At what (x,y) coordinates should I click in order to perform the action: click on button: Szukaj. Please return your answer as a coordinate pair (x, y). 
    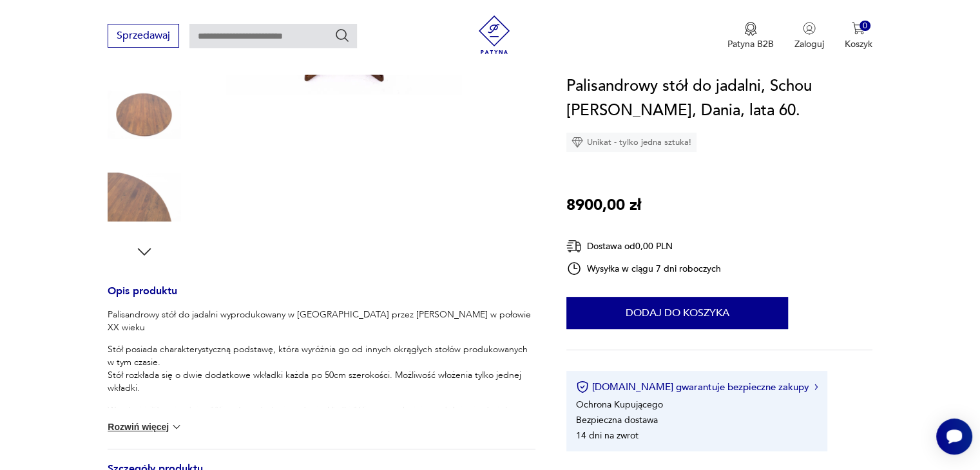
    Looking at the image, I should click on (342, 36).